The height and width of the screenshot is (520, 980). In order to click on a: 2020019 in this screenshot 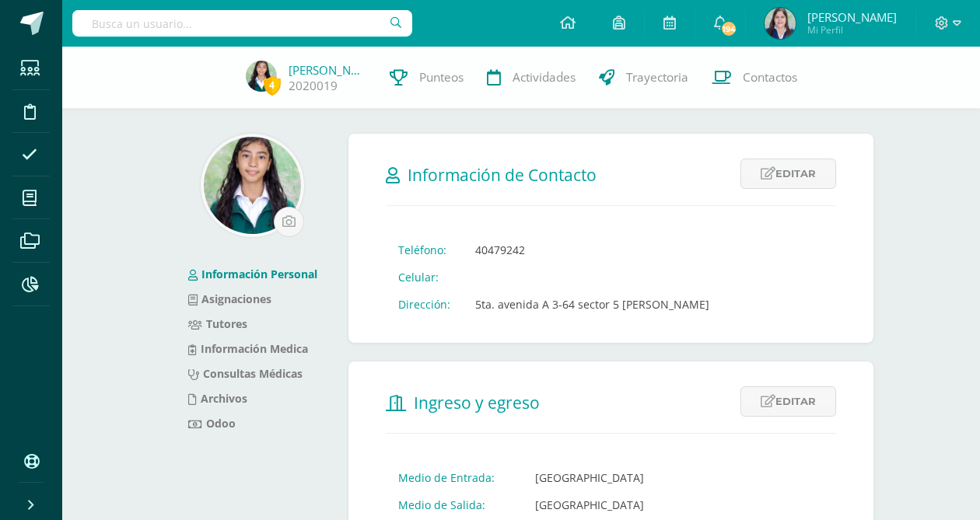, I will do `click(313, 85)`.